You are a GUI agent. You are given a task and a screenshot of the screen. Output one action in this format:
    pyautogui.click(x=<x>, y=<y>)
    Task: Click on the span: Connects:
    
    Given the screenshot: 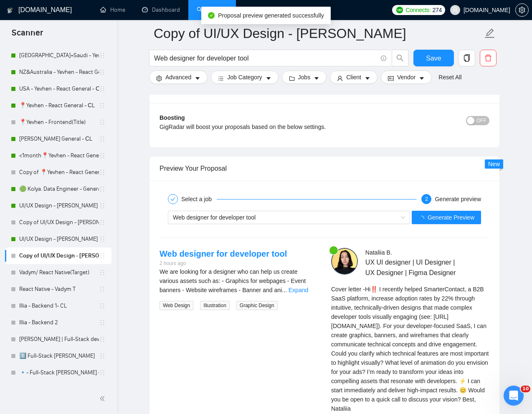 What is the action you would take?
    pyautogui.click(x=418, y=10)
    